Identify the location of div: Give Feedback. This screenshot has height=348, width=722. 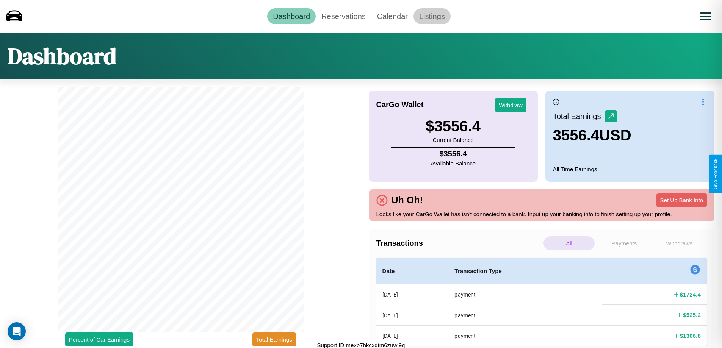
(715, 174).